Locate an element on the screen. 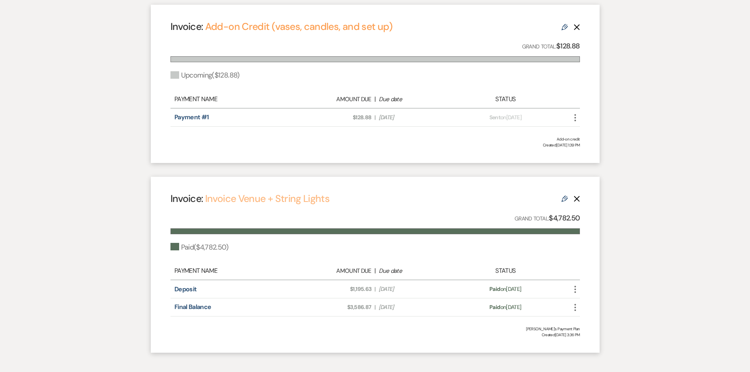  span: $3,586.87 is located at coordinates (335, 307).